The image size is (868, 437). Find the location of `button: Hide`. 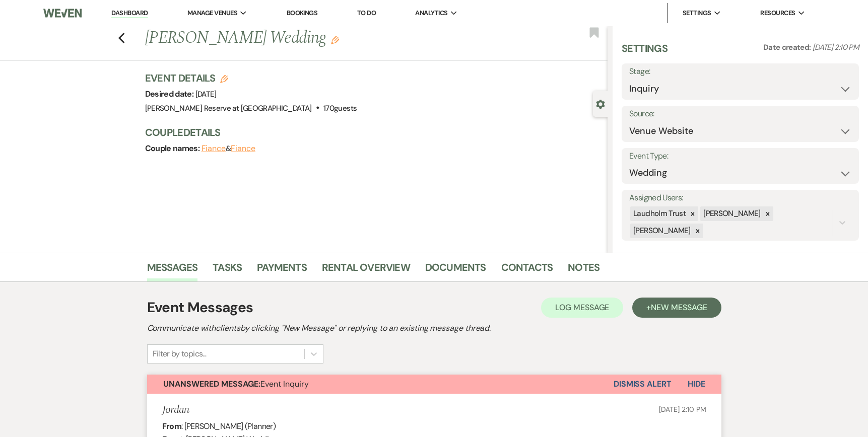

button: Hide is located at coordinates (696, 384).